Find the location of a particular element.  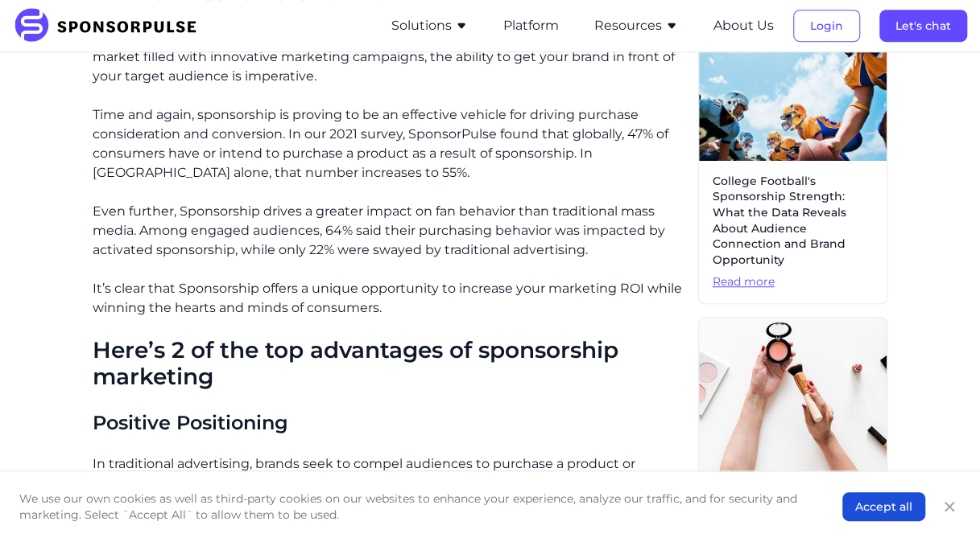

button: Resources is located at coordinates (636, 26).